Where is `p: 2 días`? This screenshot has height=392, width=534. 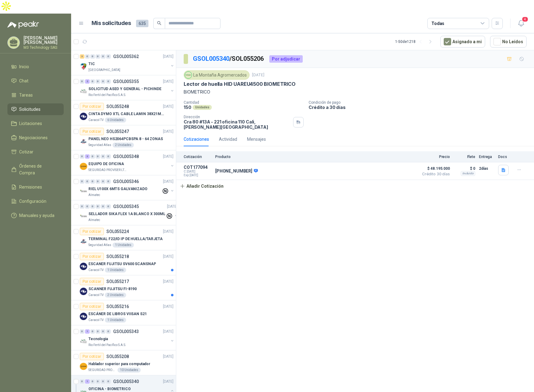 p: 2 días is located at coordinates (487, 169).